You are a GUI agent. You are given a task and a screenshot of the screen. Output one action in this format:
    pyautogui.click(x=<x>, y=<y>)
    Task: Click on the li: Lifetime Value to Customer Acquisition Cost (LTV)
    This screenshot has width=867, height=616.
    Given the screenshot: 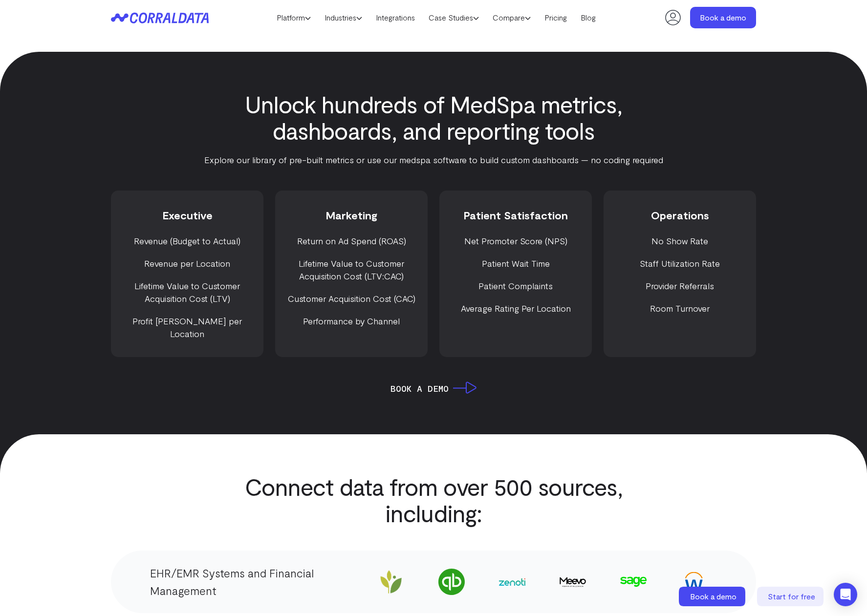 What is the action you would take?
    pyautogui.click(x=187, y=292)
    